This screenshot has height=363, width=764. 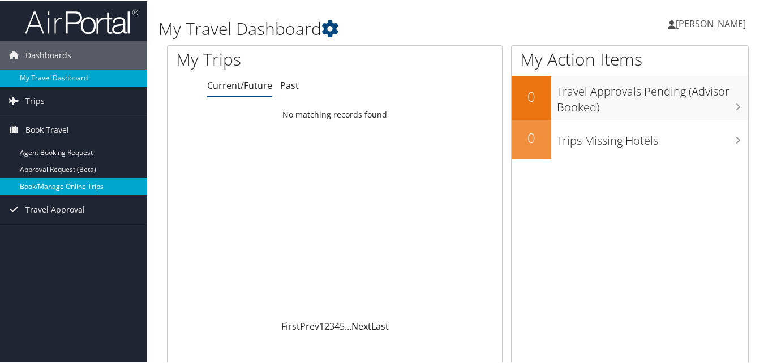 What do you see at coordinates (332, 325) in the screenshot?
I see `a: 3` at bounding box center [332, 325].